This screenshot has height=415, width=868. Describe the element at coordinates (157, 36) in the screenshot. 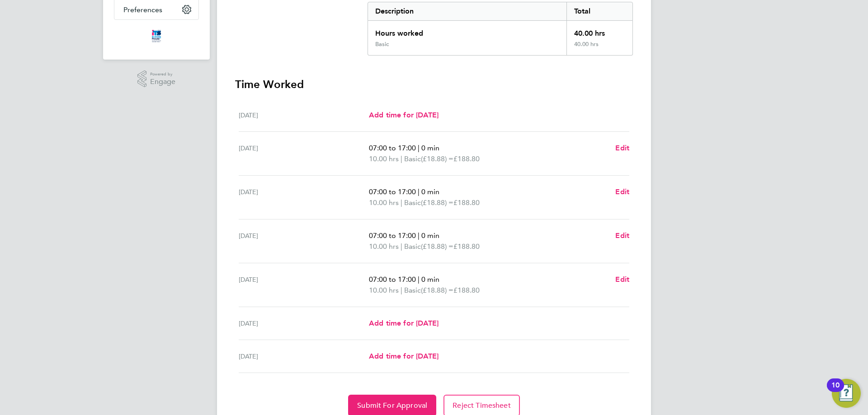

I see `img: itsconstruction-logo-retina.png` at that location.